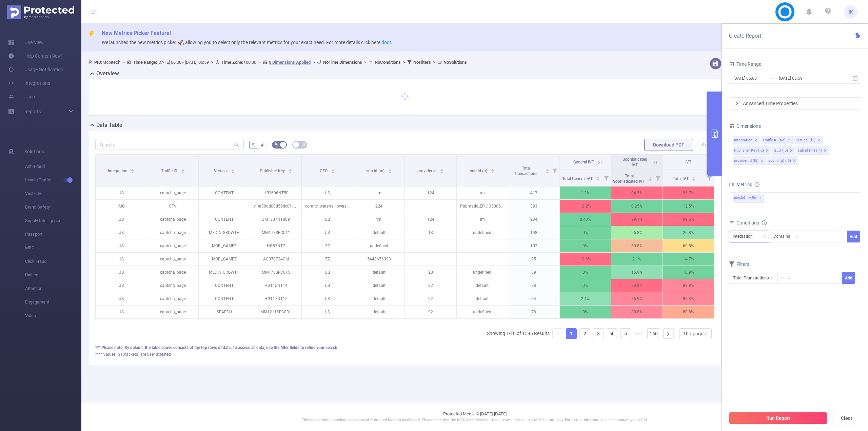  What do you see at coordinates (637, 246) in the screenshot?
I see `p: 60.8%` at bounding box center [637, 246].